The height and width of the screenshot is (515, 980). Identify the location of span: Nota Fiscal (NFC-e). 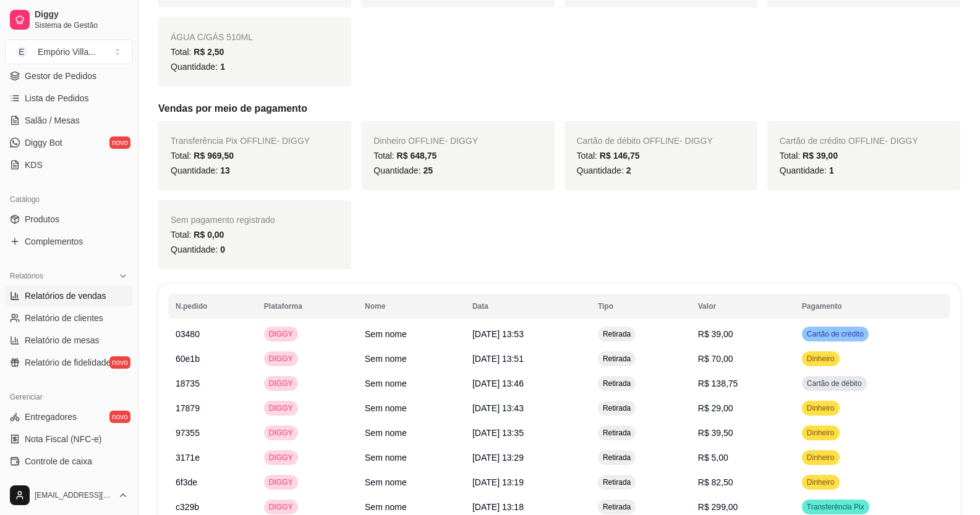
(63, 439).